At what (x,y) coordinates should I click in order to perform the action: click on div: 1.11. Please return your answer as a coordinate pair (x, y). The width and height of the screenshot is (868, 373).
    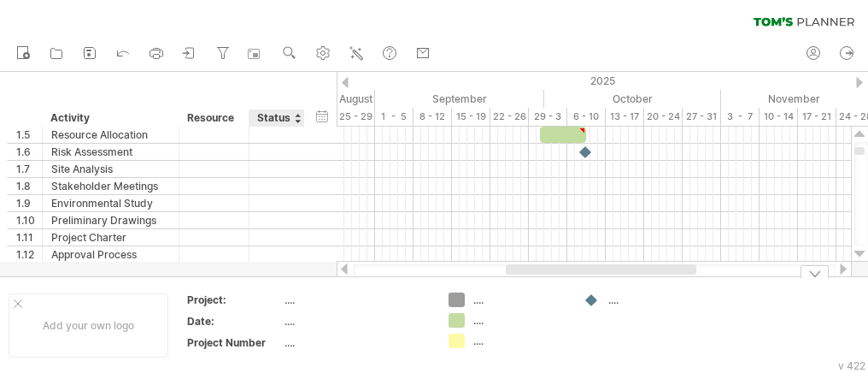
    Looking at the image, I should click on (29, 237).